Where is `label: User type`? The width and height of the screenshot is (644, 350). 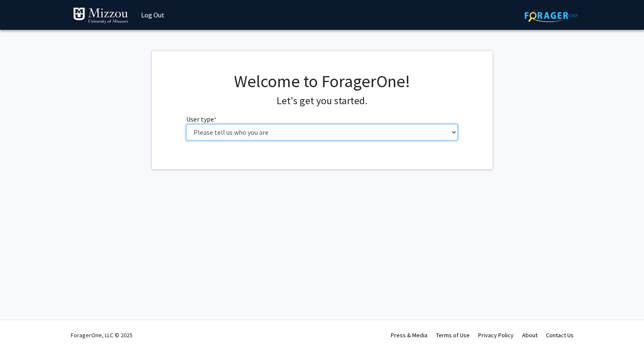 label: User type is located at coordinates (201, 119).